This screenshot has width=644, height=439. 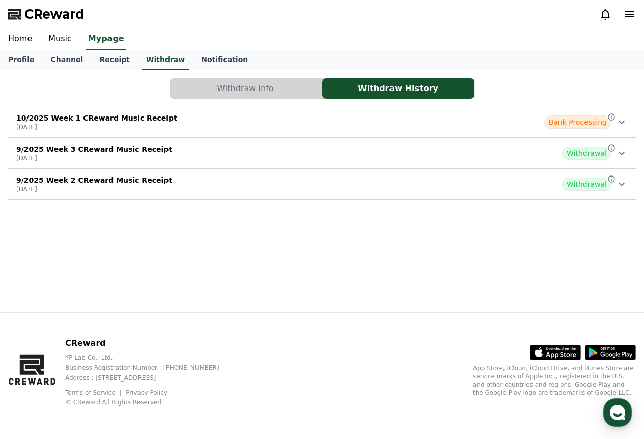 I want to click on a: Mypage, so click(x=106, y=39).